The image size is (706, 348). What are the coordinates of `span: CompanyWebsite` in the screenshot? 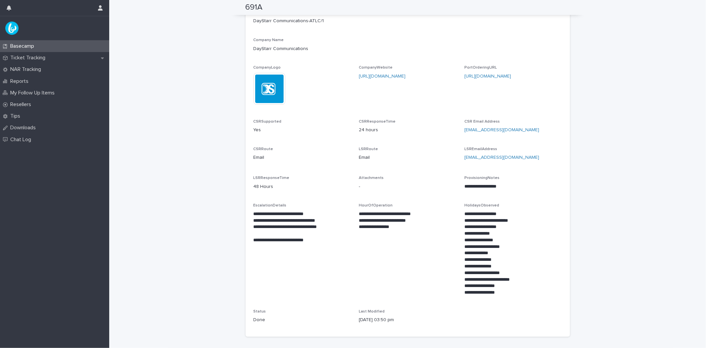 It's located at (376, 68).